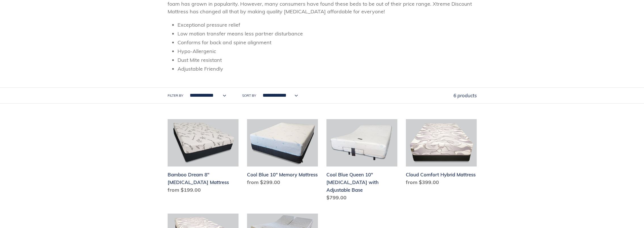  Describe the element at coordinates (441, 154) in the screenshot. I see `a: Cloud Comfort Hybrid Mattress` at that location.